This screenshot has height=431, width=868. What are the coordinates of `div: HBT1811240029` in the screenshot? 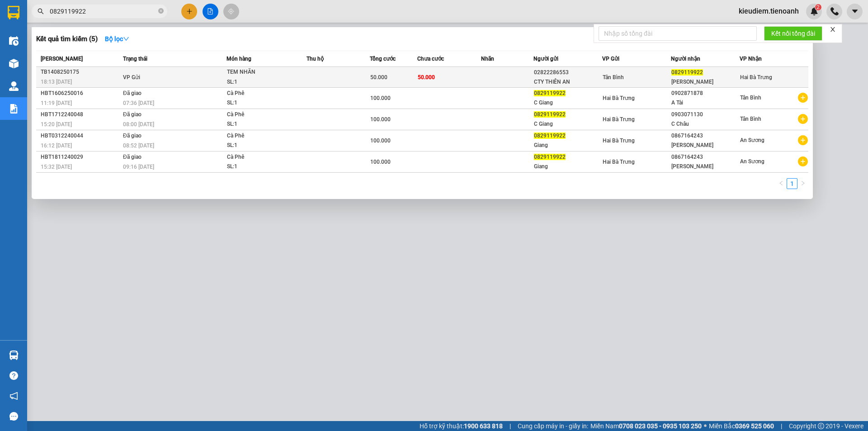 It's located at (80, 157).